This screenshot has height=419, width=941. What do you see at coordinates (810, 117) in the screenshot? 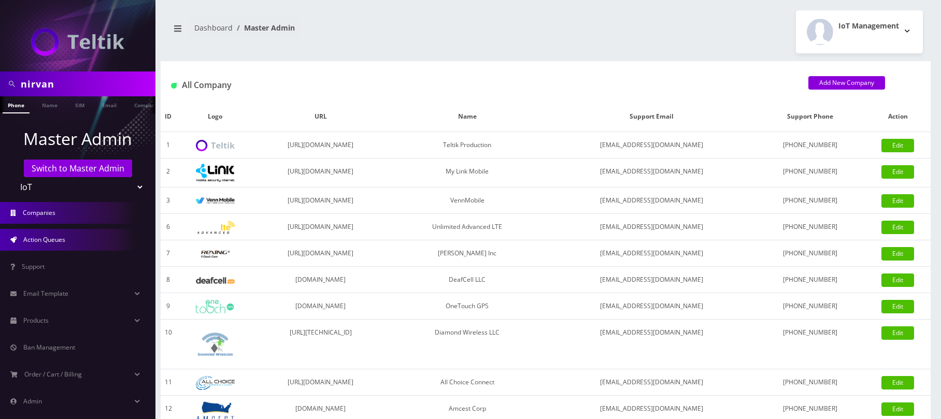
I see `th: Support Phone` at bounding box center [810, 117].